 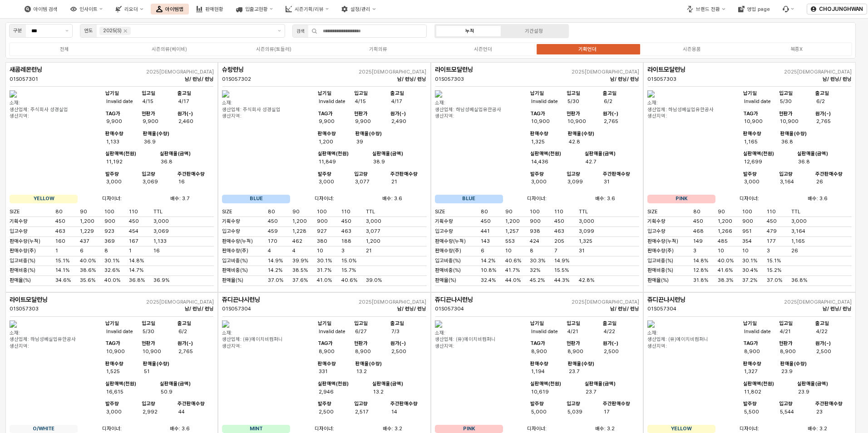 I want to click on label: 누적, so click(x=470, y=31).